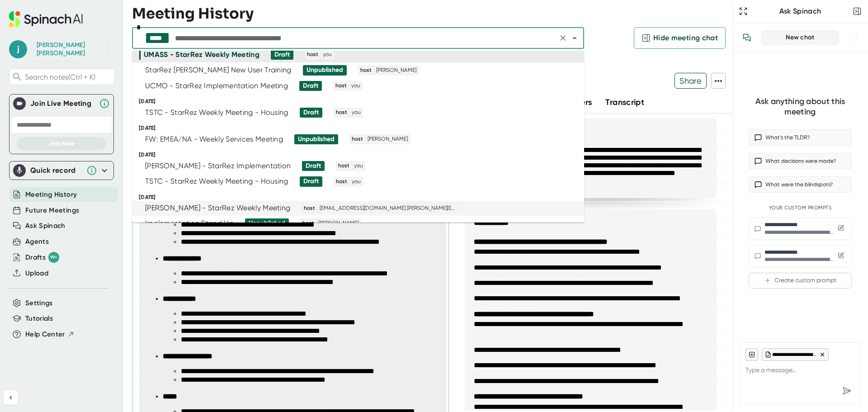 This screenshot has width=868, height=412. What do you see at coordinates (51, 194) in the screenshot?
I see `button: Meeting History` at bounding box center [51, 194].